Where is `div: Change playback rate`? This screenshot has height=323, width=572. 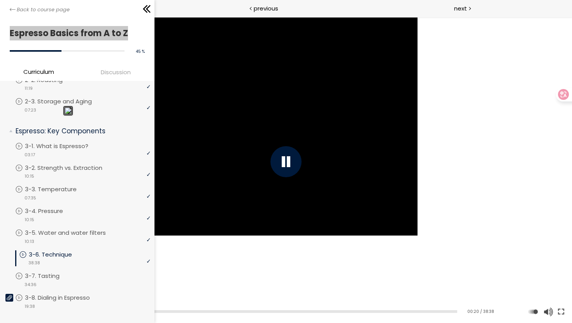 div: Change playback rate is located at coordinates (533, 312).